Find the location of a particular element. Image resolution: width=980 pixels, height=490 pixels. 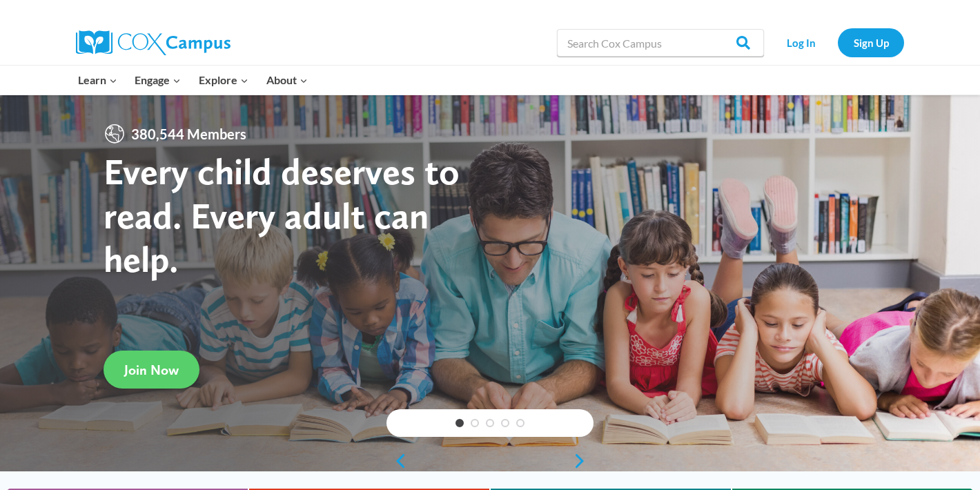

a: 1 is located at coordinates (459, 423).